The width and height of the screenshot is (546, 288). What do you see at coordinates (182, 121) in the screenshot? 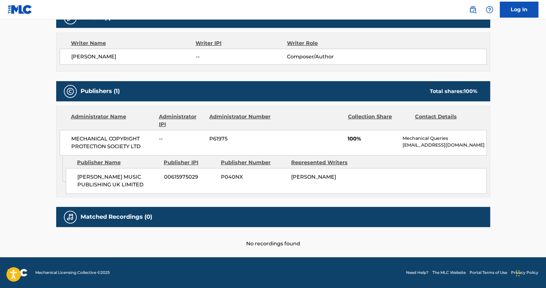
I see `div: Administrator IPI` at bounding box center [182, 121].